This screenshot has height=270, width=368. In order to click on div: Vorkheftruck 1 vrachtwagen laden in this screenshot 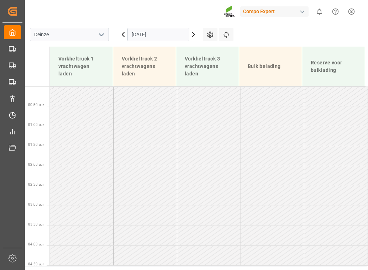, I will do `click(81, 66)`.